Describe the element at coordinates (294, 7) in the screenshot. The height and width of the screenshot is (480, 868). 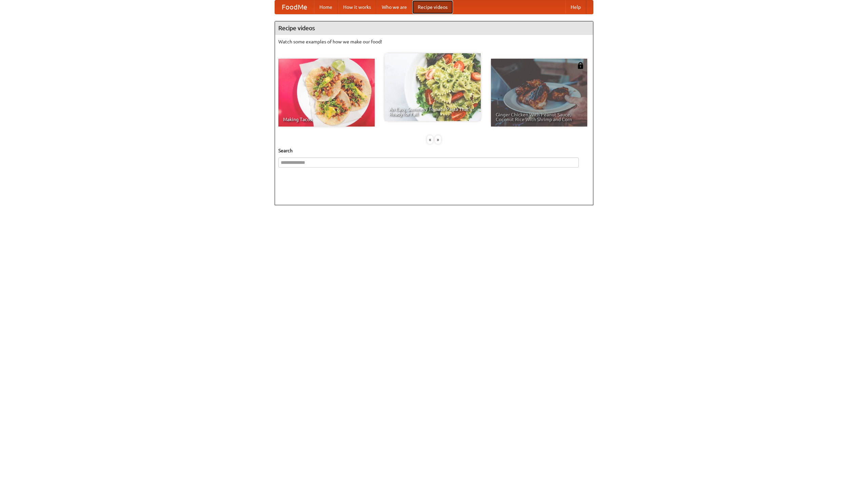
I see `a: FoodMe` at that location.